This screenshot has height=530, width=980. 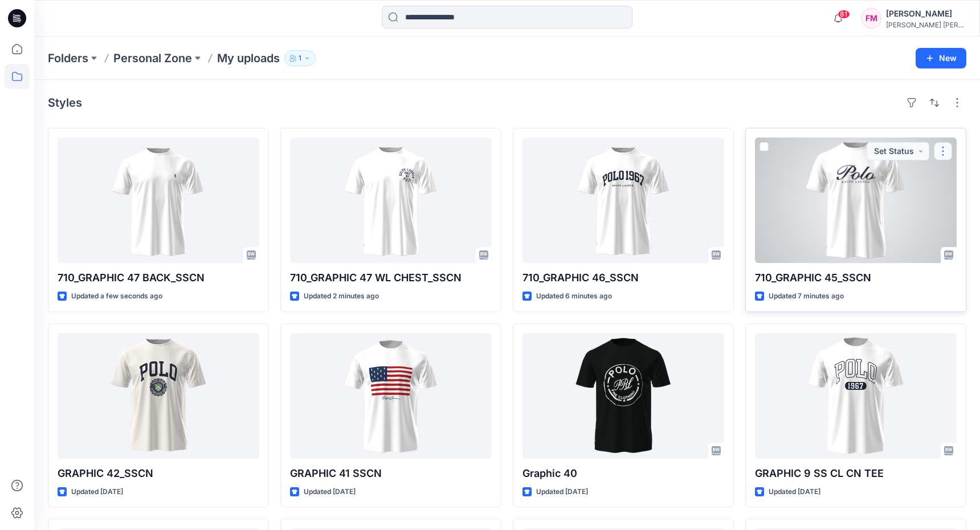 I want to click on div: FM, so click(x=871, y=18).